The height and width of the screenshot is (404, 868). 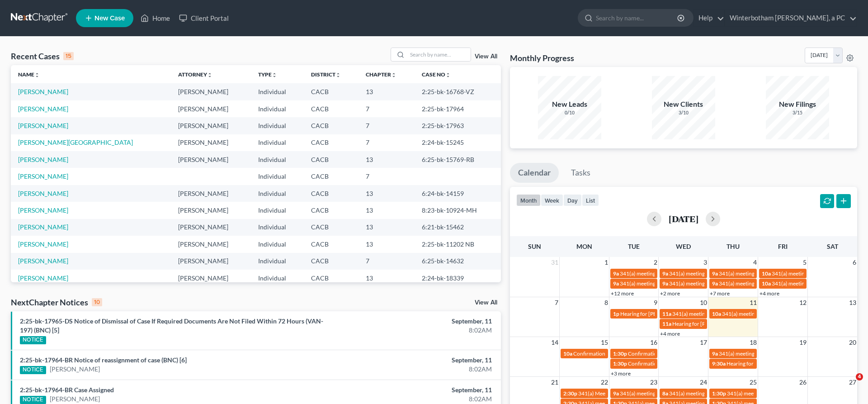 What do you see at coordinates (590, 200) in the screenshot?
I see `button: list` at bounding box center [590, 200].